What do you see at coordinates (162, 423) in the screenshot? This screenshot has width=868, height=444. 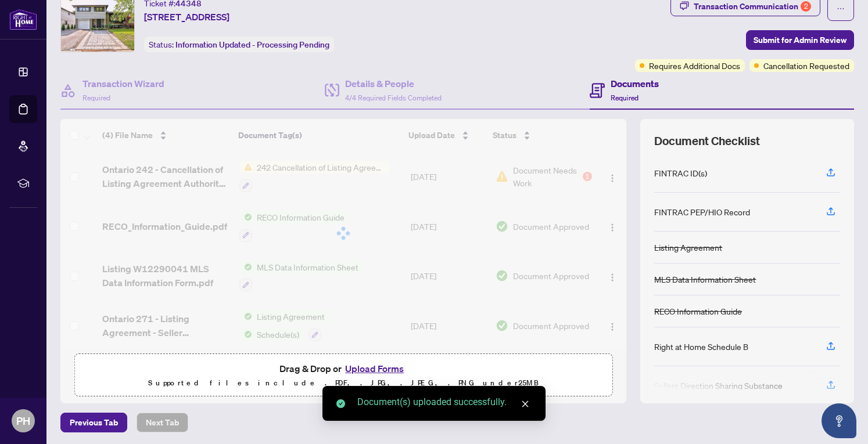 I see `button: Next Tab` at bounding box center [162, 423].